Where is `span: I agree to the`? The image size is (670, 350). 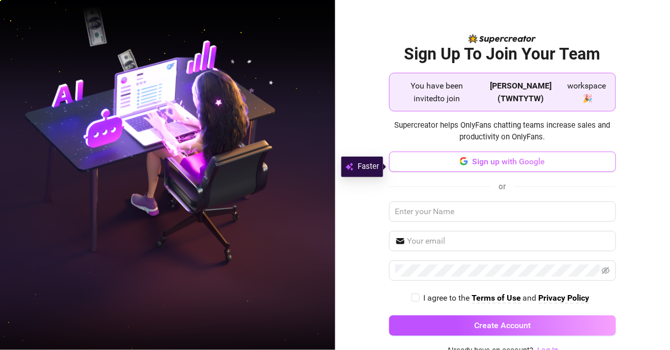 span: I agree to the is located at coordinates (448, 298).